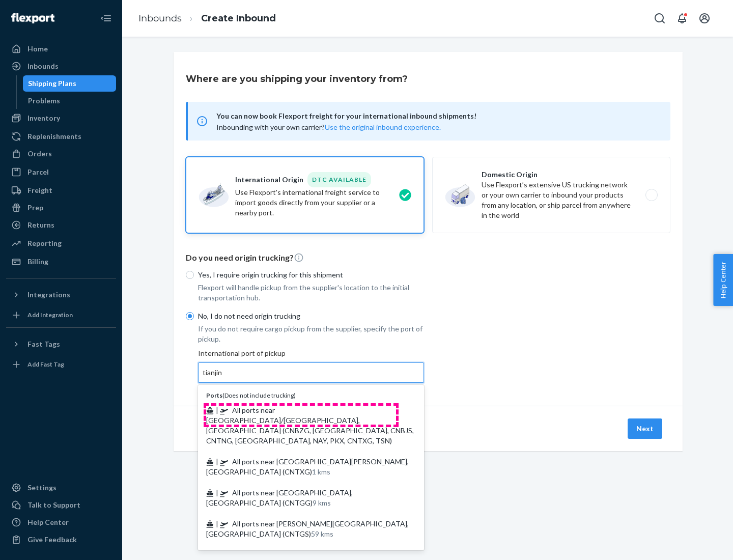 This screenshot has height=560, width=733. What do you see at coordinates (41, 225) in the screenshot?
I see `div: Returns` at bounding box center [41, 225].